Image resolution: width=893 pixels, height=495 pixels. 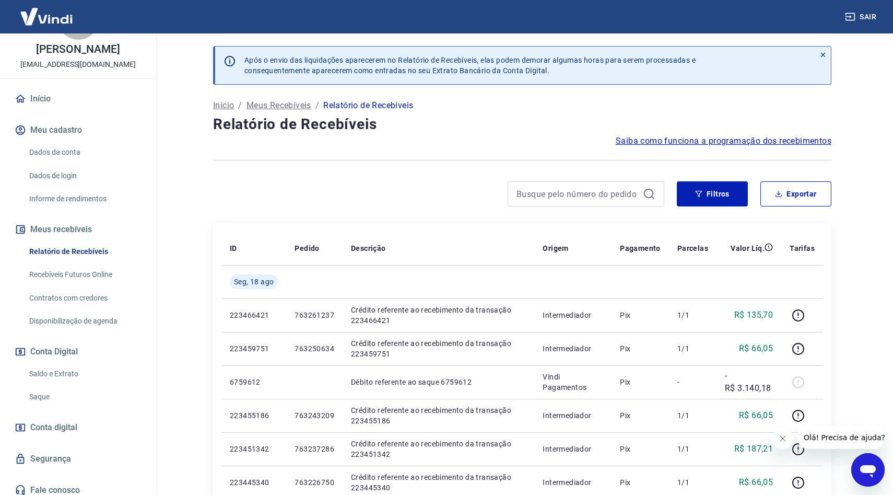 What do you see at coordinates (555, 248) in the screenshot?
I see `p: Origem` at bounding box center [555, 248].